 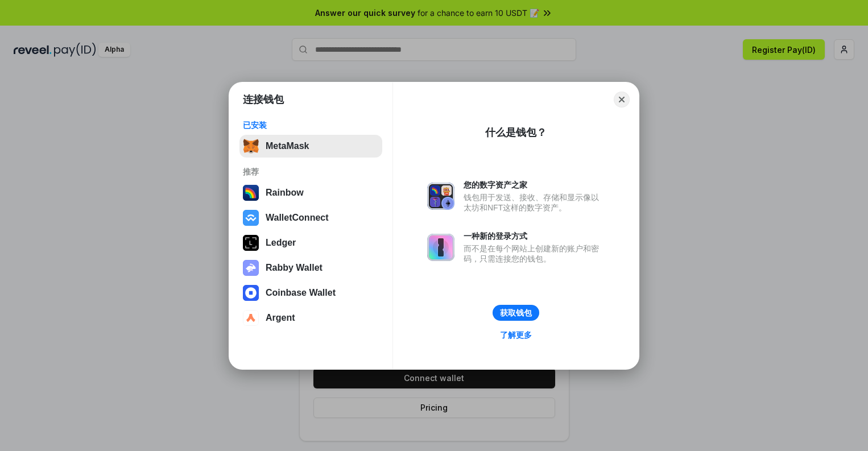 What do you see at coordinates (311, 146) in the screenshot?
I see `button: MetaMask` at bounding box center [311, 146].